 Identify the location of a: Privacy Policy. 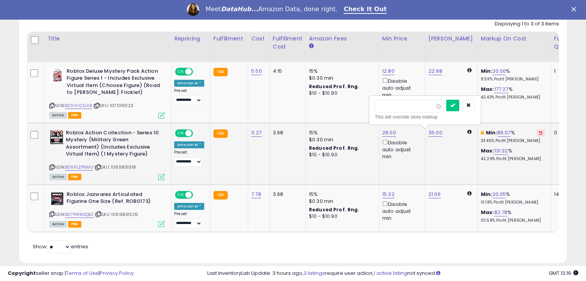
(117, 273).